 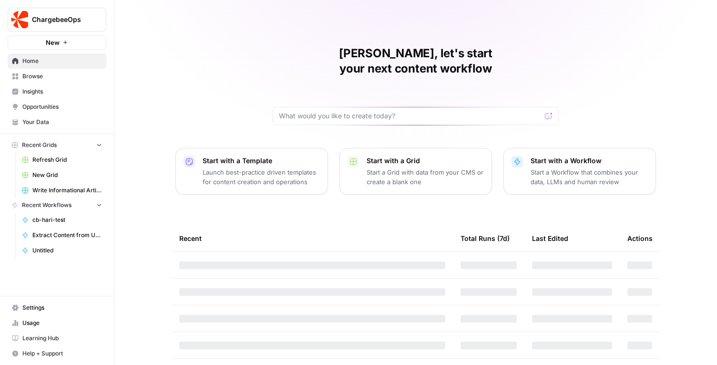 What do you see at coordinates (62, 307) in the screenshot?
I see `span: Settings` at bounding box center [62, 307].